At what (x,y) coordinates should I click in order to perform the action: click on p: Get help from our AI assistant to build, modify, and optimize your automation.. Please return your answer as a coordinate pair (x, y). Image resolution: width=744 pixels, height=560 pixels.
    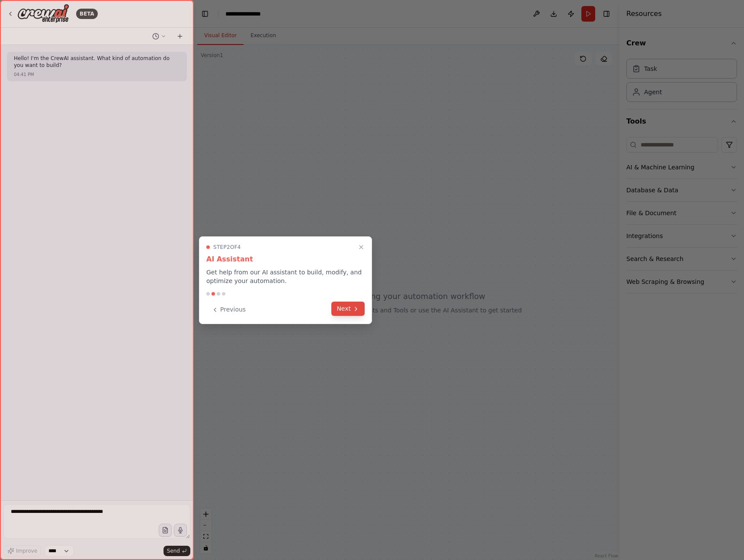
    Looking at the image, I should click on (285, 276).